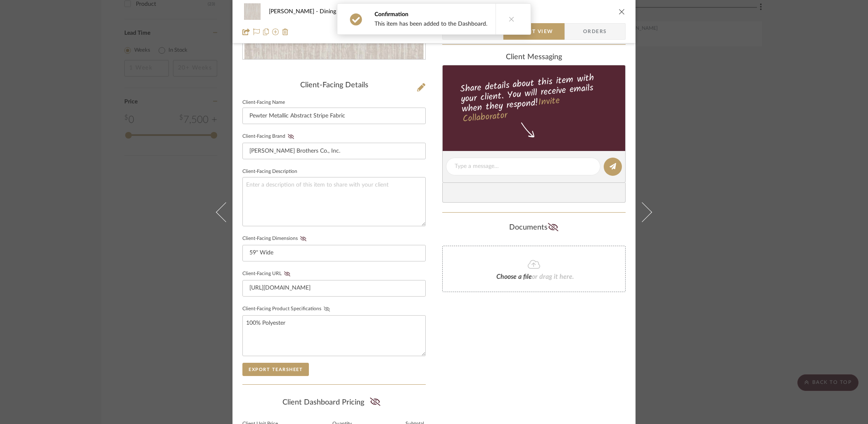  I want to click on label: Client-Facing URL, so click(267, 274).